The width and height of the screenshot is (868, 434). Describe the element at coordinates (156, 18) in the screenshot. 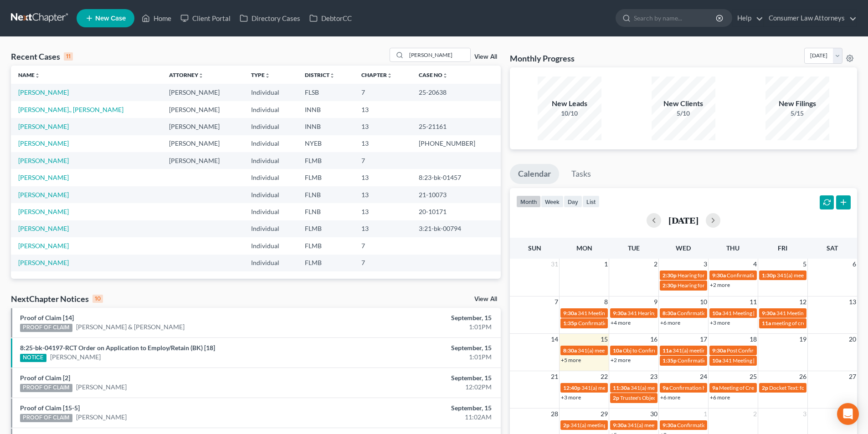

I see `a: Home` at that location.